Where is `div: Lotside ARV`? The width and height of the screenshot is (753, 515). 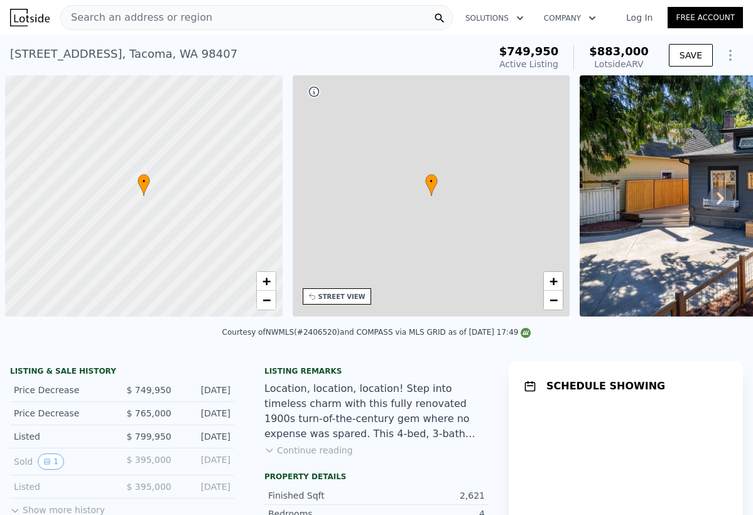
div: Lotside ARV is located at coordinates (619, 64).